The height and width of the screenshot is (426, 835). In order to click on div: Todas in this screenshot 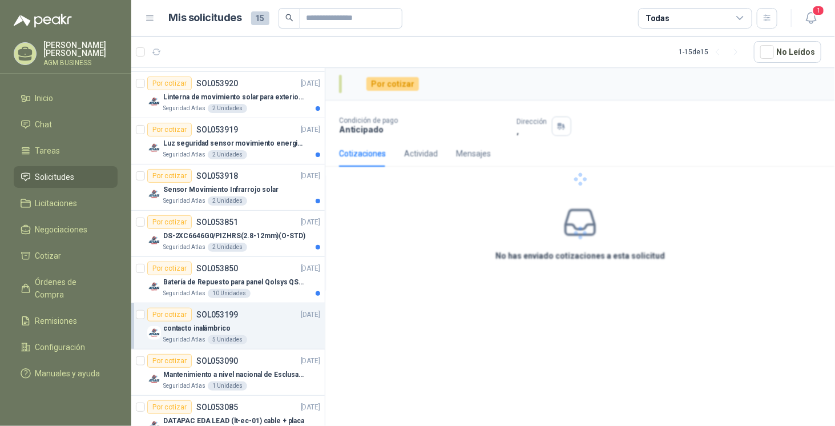, I will do `click(657, 18)`.